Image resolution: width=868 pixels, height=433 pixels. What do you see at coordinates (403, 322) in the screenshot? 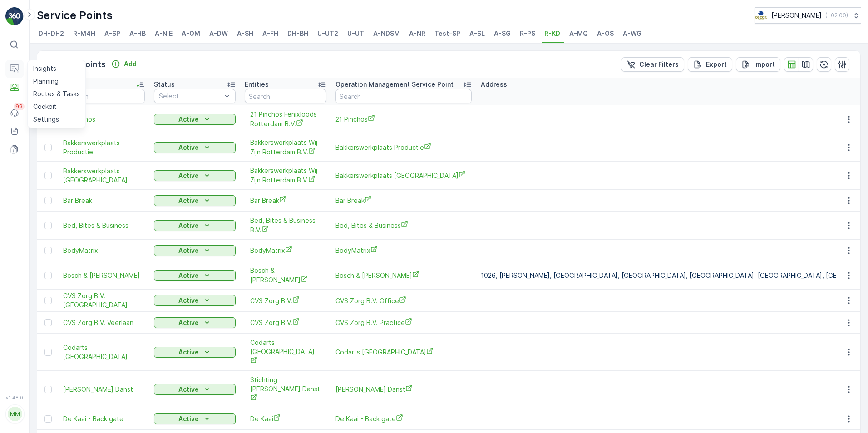
I see `span: CVS Zorg B.V. Practice` at bounding box center [403, 322].